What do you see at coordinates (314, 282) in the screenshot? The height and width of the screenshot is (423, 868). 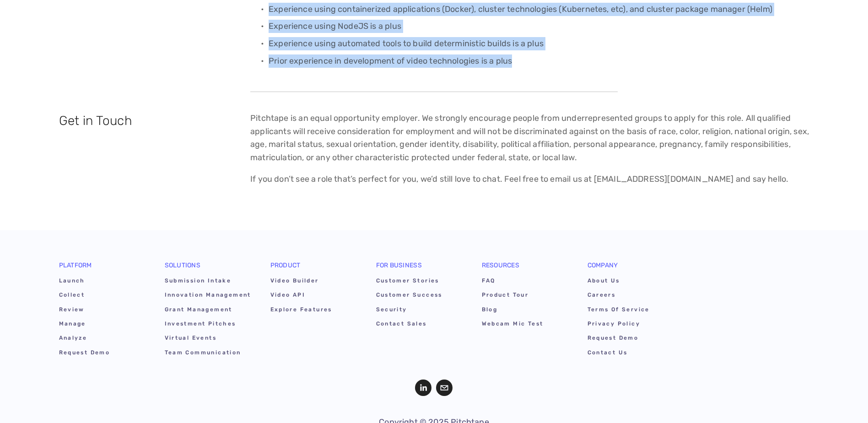 I see `a: Video Builder` at bounding box center [314, 282].